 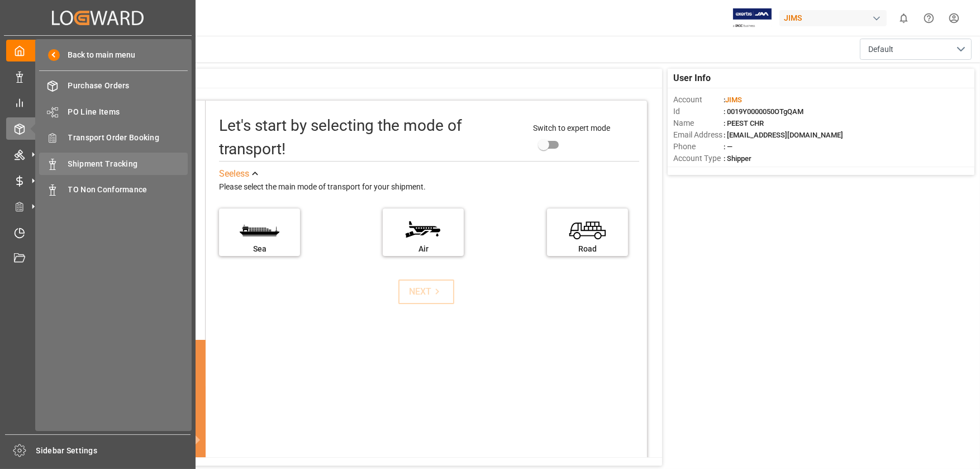 I want to click on a: Timeslot Management V2, so click(x=98, y=232).